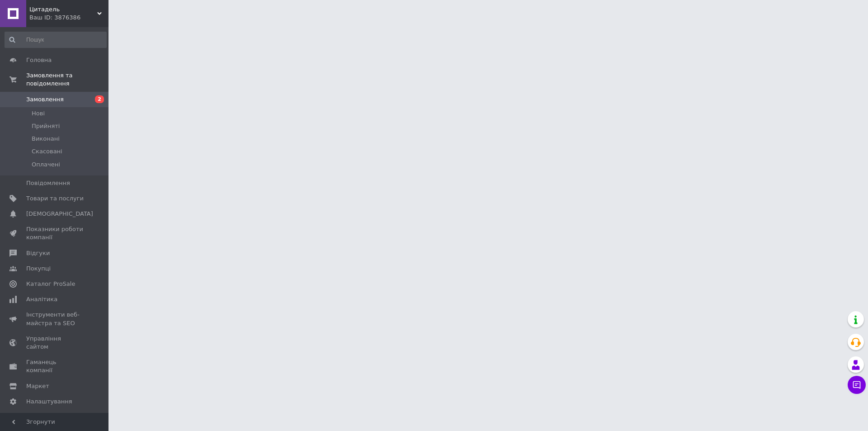  Describe the element at coordinates (39, 60) in the screenshot. I see `span: Головна` at that location.